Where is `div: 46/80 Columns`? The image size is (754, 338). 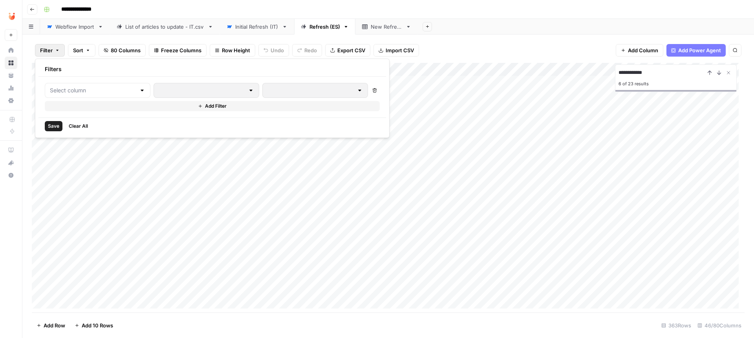
div: 46/80 Columns is located at coordinates (720, 325).